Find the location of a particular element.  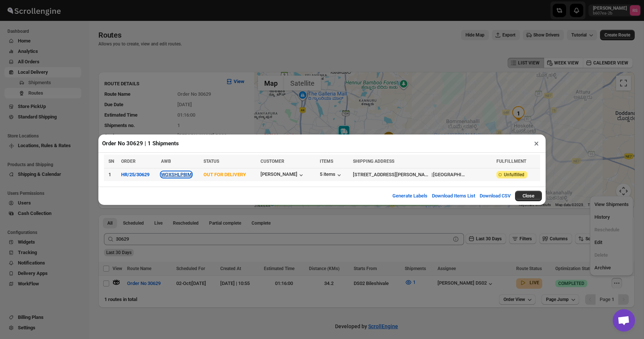

span: CUSTOMER is located at coordinates (272, 161).